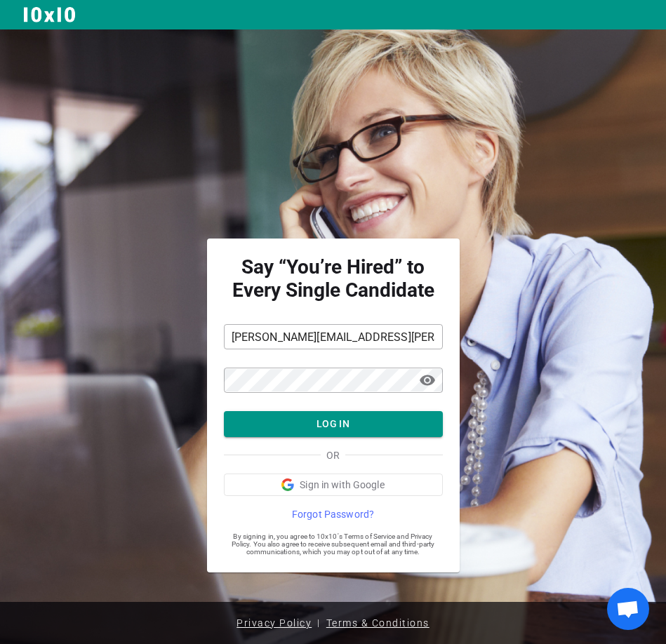  Describe the element at coordinates (333, 455) in the screenshot. I see `span: OR` at that location.